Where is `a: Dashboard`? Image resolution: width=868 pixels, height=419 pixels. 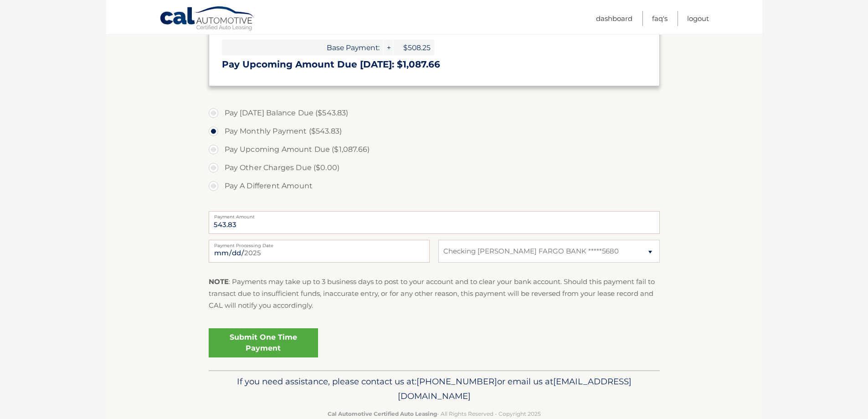
a: Dashboard is located at coordinates (614, 18).